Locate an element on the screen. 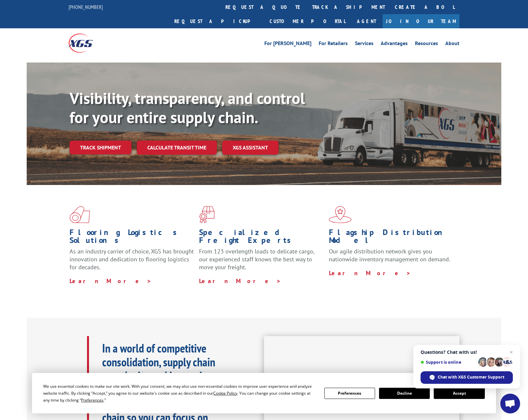 The image size is (528, 420). a: Advantages is located at coordinates (394, 45).